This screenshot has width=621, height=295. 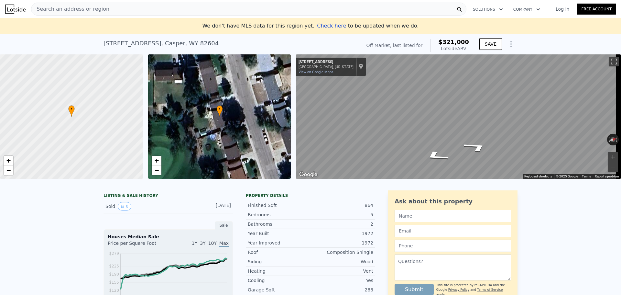 What do you see at coordinates (114, 290) in the screenshot?
I see `tspan: $120` at bounding box center [114, 290].